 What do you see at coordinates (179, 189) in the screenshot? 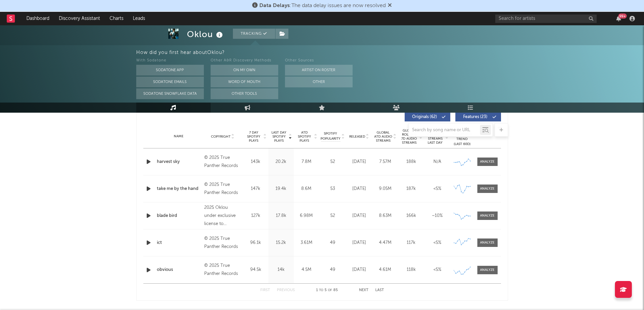
I see `a: take me by the hand` at bounding box center [179, 189].